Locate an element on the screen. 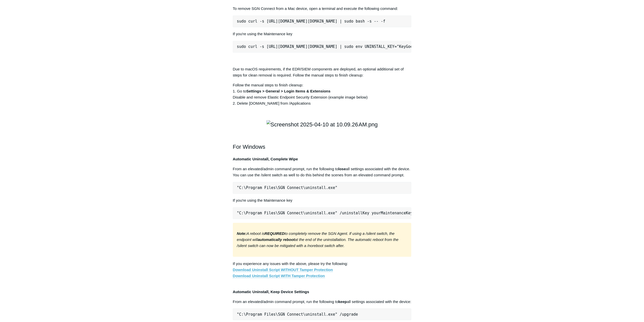  em: A reboot is to completely remove the SGN Agent. If using a /silent switch, the endpoint will at t... is located at coordinates (318, 240).